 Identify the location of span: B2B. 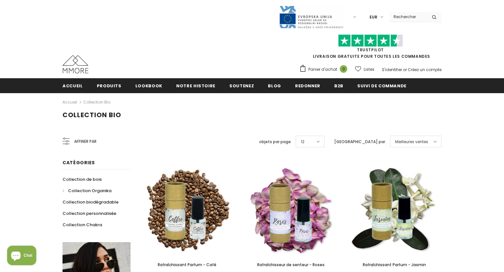
(339, 86).